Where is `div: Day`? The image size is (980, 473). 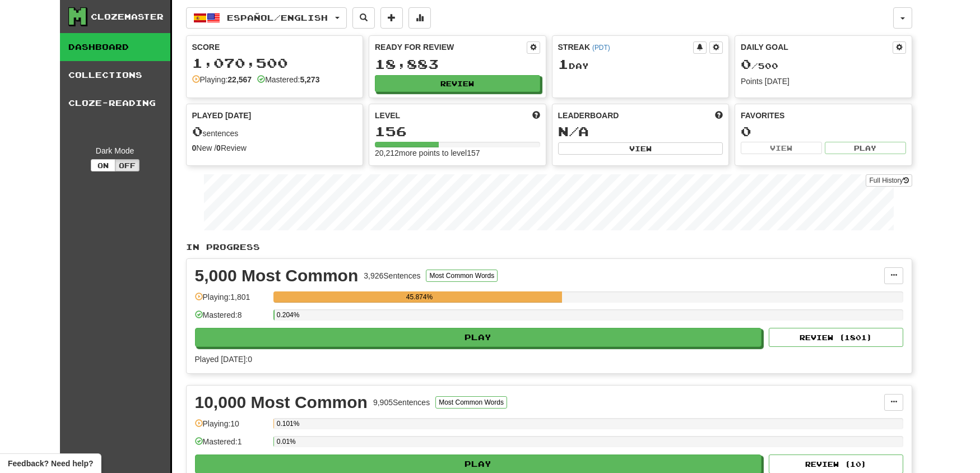
div: Day is located at coordinates (640, 64).